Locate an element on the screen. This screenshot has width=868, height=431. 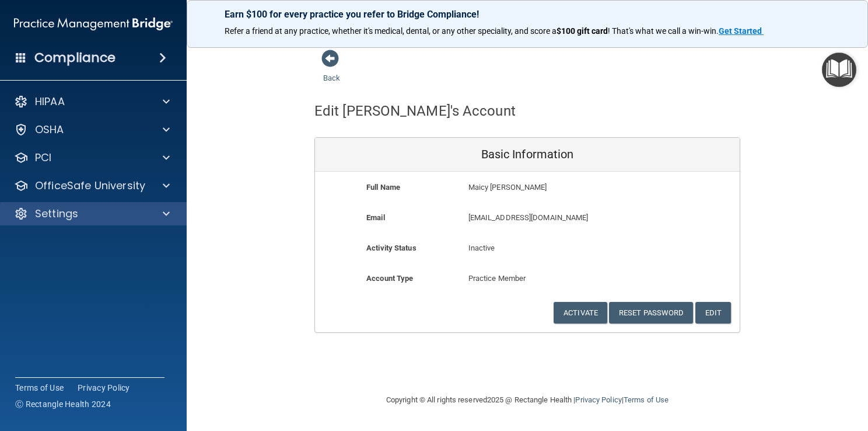
p: Inactive is located at coordinates (528, 248).